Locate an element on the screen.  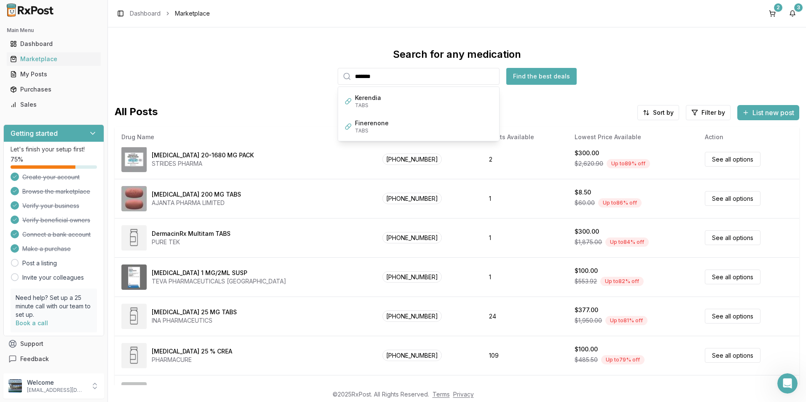
span: Connect a bank account is located at coordinates (56, 234).